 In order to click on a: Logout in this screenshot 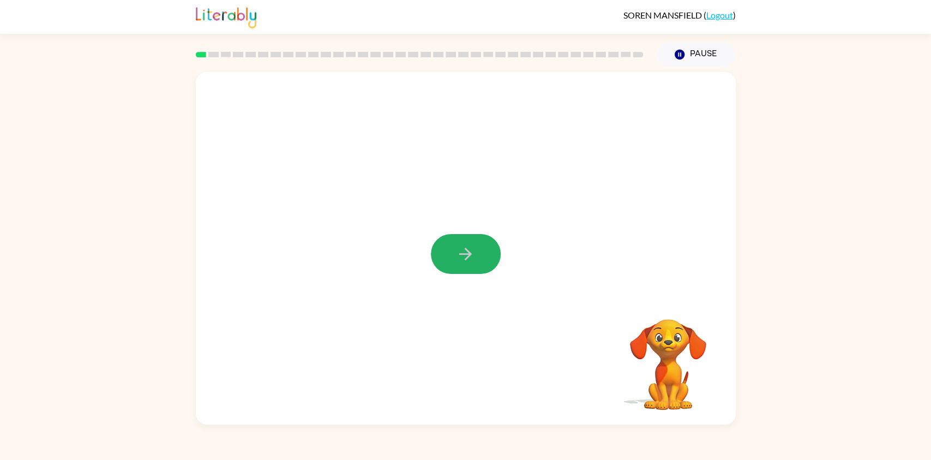, I will do `click(719, 15)`.